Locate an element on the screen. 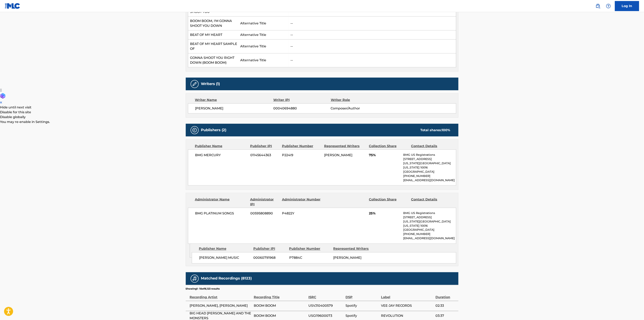 This screenshot has width=644, height=320. span: 25% is located at coordinates (384, 213).